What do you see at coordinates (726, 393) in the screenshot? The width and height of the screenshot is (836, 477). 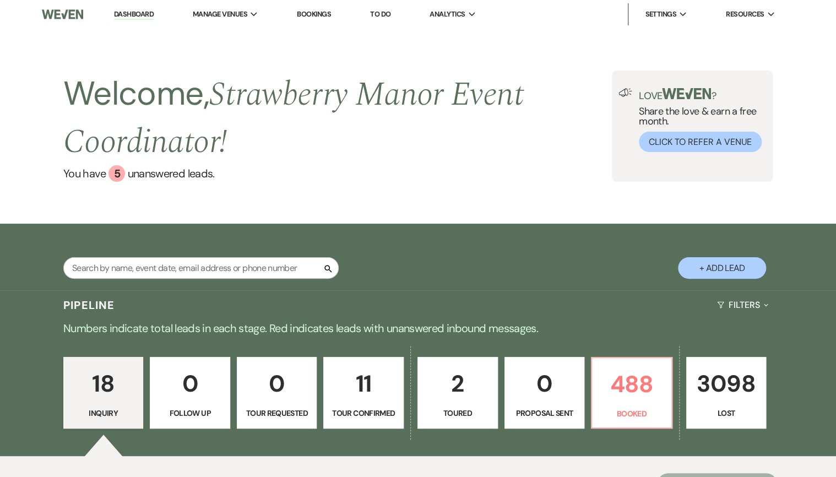 I see `a: 3098Lost` at bounding box center [726, 393].